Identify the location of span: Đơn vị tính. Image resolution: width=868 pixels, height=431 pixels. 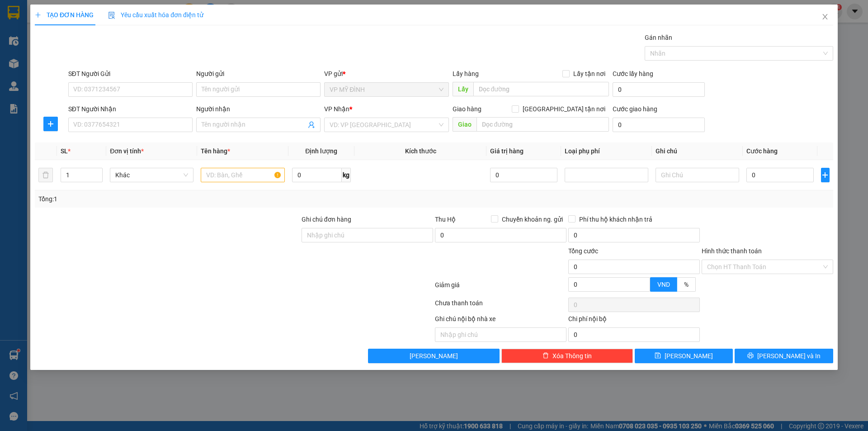
(127, 151).